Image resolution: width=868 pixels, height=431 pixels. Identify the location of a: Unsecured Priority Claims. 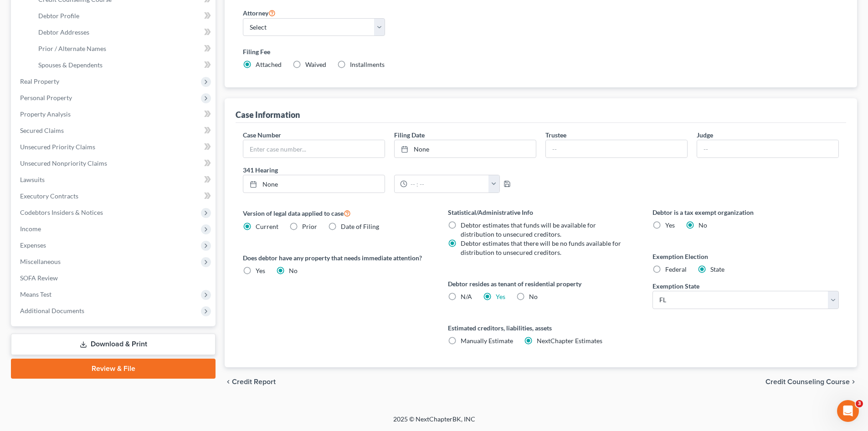
(114, 147).